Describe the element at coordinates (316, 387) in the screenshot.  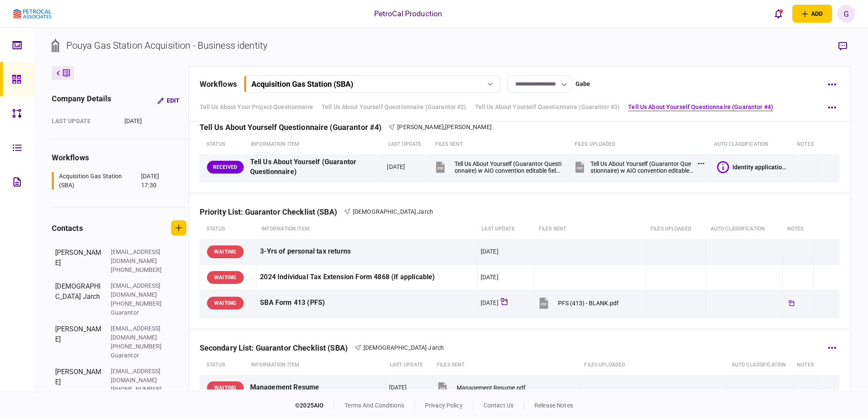
I see `div: Management Resume` at that location.